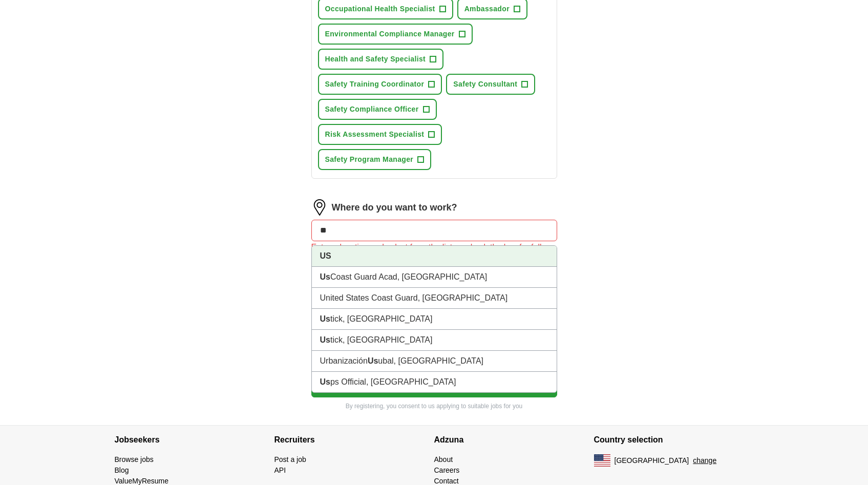 The width and height of the screenshot is (868, 485). What do you see at coordinates (374, 134) in the screenshot?
I see `span: Risk Assessment Specialist` at bounding box center [374, 134].